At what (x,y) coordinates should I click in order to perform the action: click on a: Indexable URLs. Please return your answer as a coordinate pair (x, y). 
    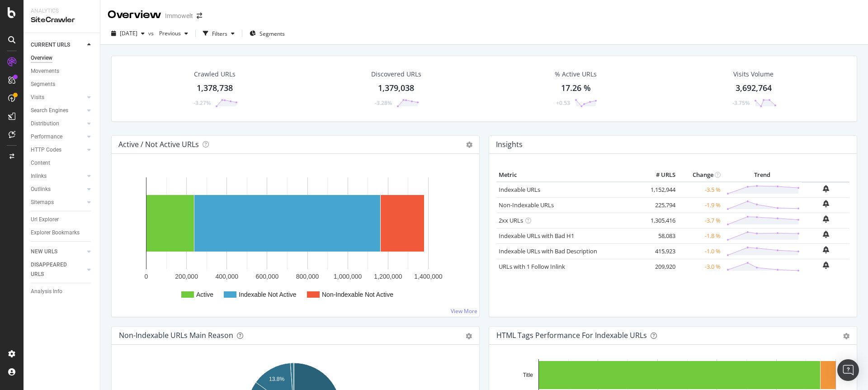
    Looking at the image, I should click on (520, 189).